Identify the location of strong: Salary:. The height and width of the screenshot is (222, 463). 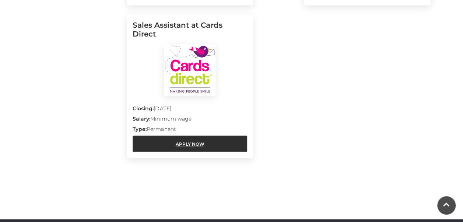
(141, 119).